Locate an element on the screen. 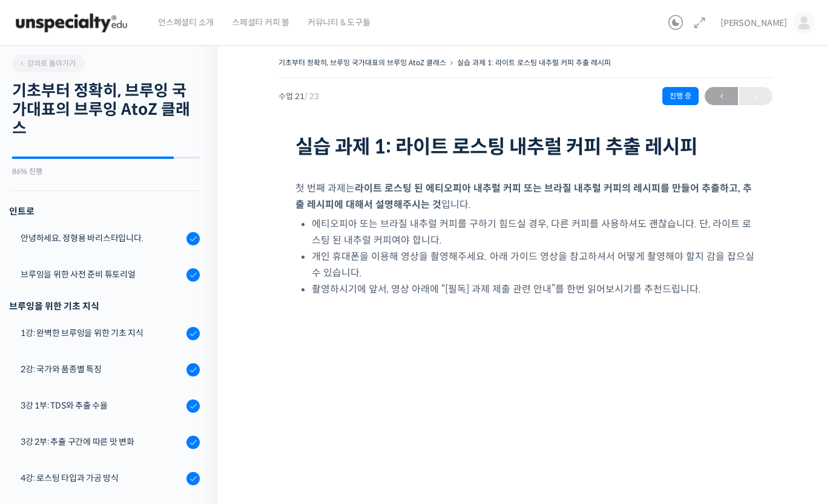 The image size is (827, 504). div: 진행 중 is located at coordinates (681, 96).